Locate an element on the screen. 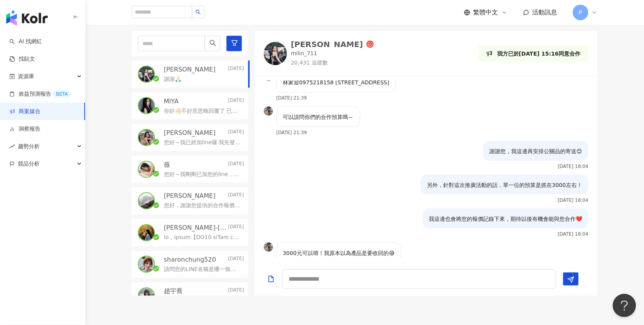  a: 效益預測報告BETA is located at coordinates (40, 94).